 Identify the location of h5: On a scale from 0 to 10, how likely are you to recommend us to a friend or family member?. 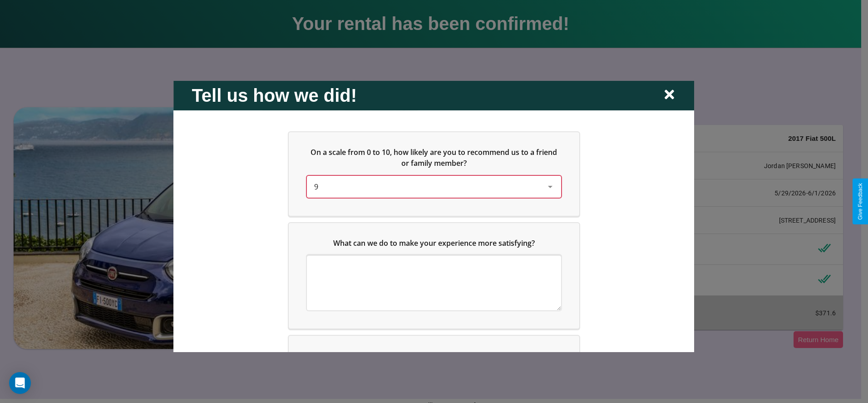
(434, 157).